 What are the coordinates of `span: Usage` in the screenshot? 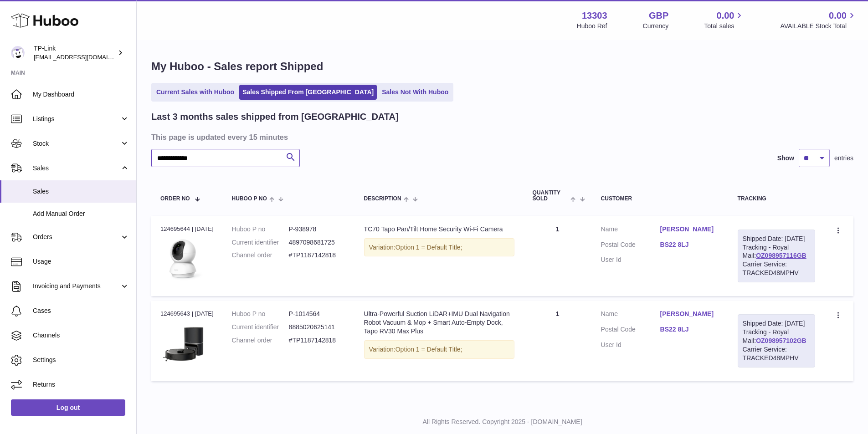 It's located at (81, 261).